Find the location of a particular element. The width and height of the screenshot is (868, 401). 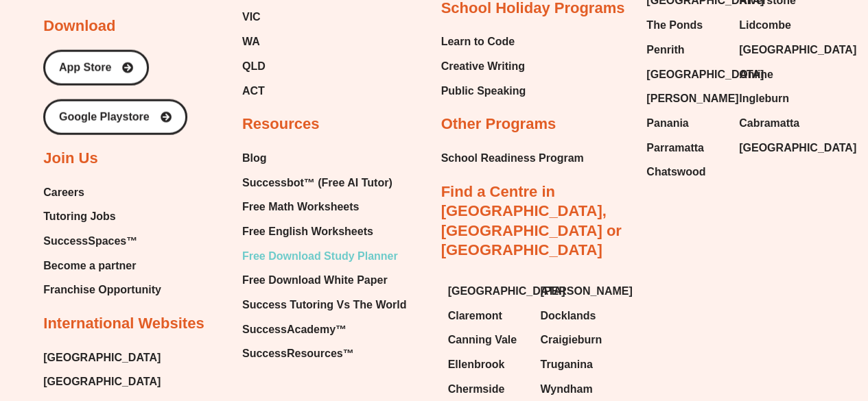

span: Tutoring Jobs is located at coordinates (79, 217).